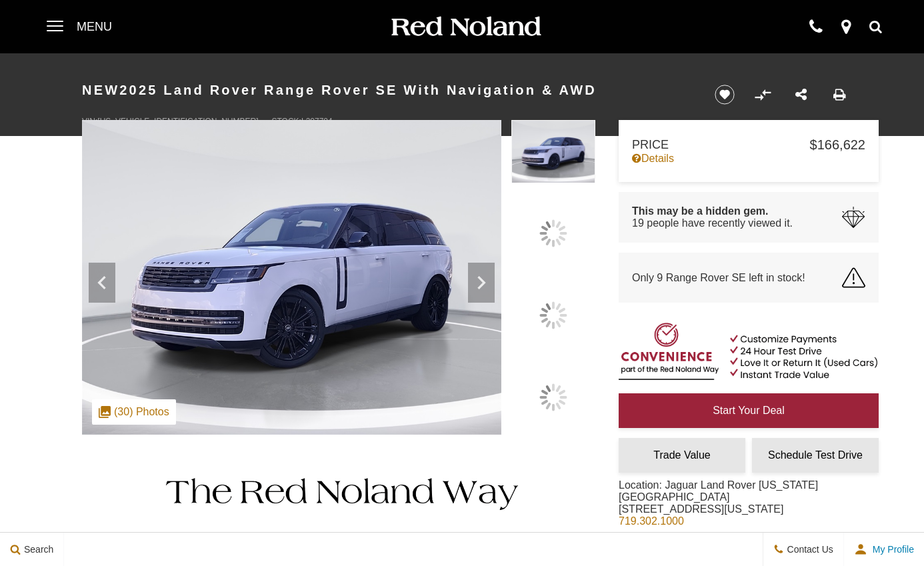 Image resolution: width=924 pixels, height=566 pixels. I want to click on a: Print this New 2025 Land Rover Range Rover SE With Navigation & AWD, so click(839, 94).